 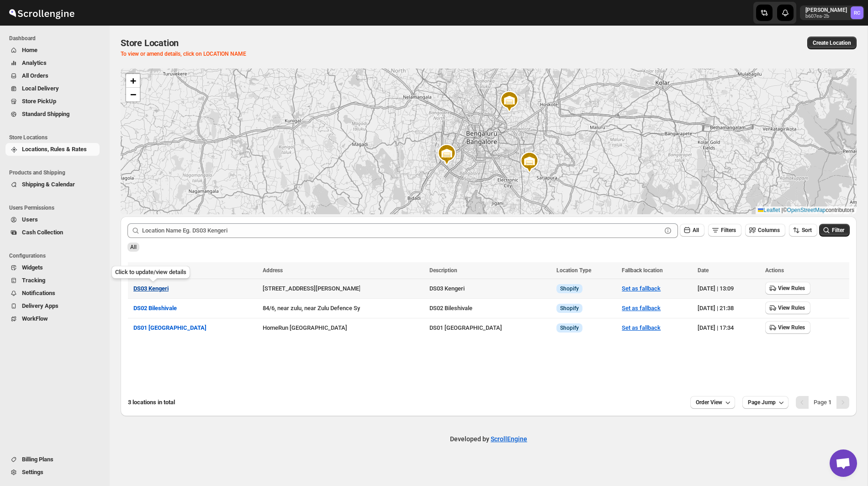 What do you see at coordinates (32, 268) in the screenshot?
I see `span: Widgets` at bounding box center [32, 268].